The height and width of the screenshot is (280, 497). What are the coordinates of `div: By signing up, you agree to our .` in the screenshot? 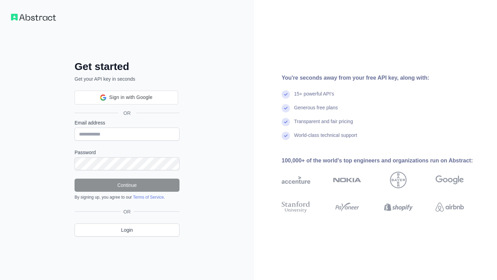 It's located at (127, 197).